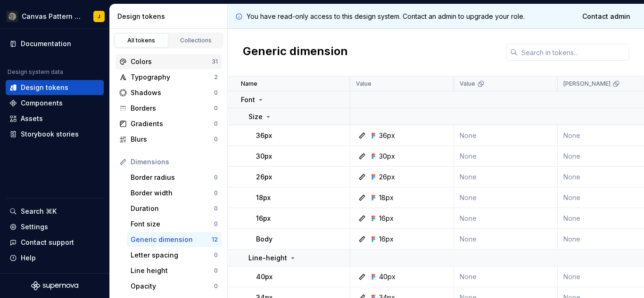  Describe the element at coordinates (172, 93) in the screenshot. I see `div: Shadows` at that location.